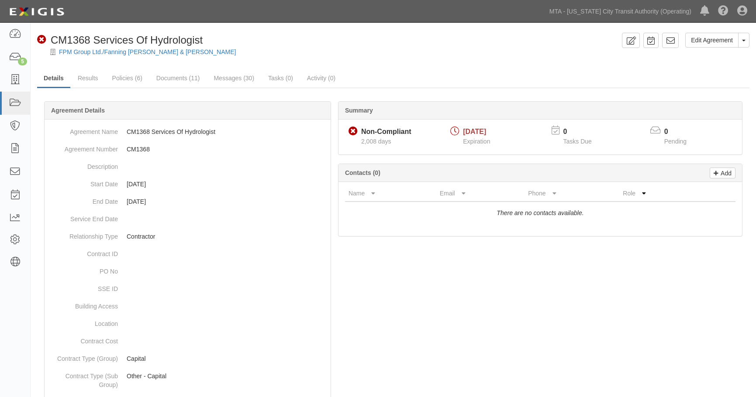  I want to click on th: Email, so click(480, 193).